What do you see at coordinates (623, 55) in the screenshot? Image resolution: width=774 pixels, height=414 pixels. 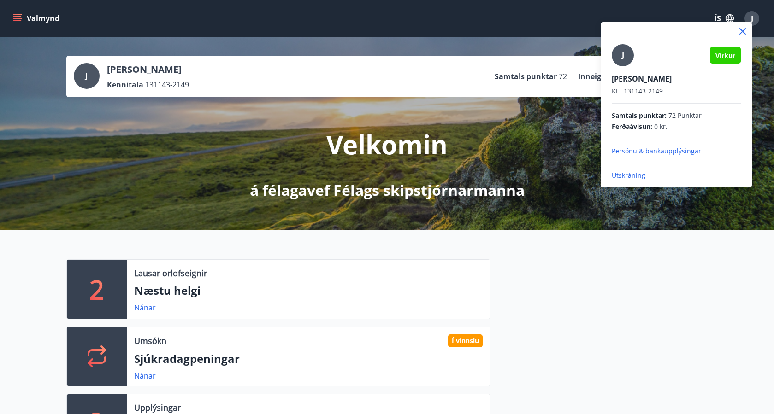 I see `span: J` at bounding box center [623, 55].